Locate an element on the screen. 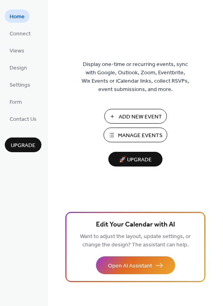  span: Connect is located at coordinates (20, 34).